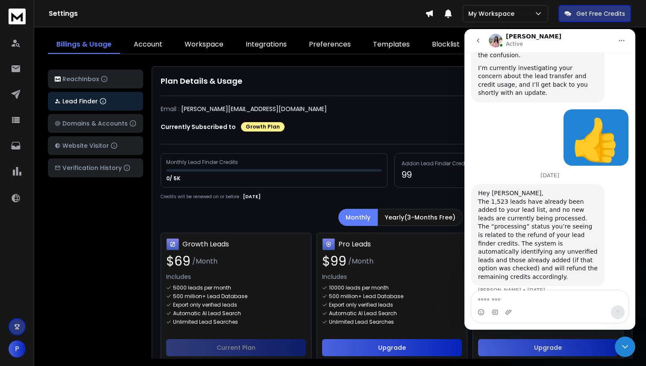  What do you see at coordinates (95, 168) in the screenshot?
I see `button: Verification History` at bounding box center [95, 168].